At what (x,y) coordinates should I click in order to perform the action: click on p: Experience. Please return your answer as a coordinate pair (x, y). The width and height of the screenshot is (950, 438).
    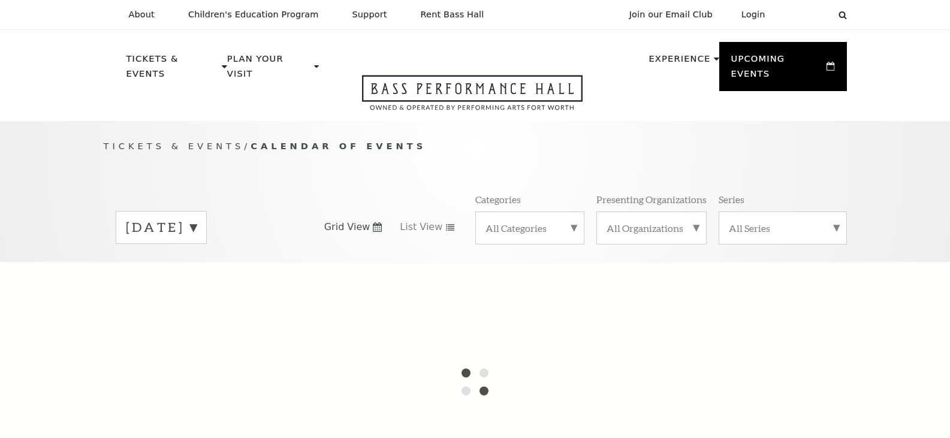
    Looking at the image, I should click on (679, 62).